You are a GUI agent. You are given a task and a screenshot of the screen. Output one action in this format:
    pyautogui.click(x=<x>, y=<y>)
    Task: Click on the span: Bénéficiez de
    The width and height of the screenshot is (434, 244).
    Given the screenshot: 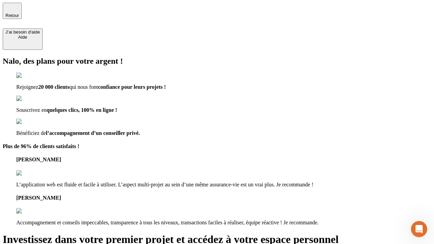 What is the action you would take?
    pyautogui.click(x=31, y=133)
    